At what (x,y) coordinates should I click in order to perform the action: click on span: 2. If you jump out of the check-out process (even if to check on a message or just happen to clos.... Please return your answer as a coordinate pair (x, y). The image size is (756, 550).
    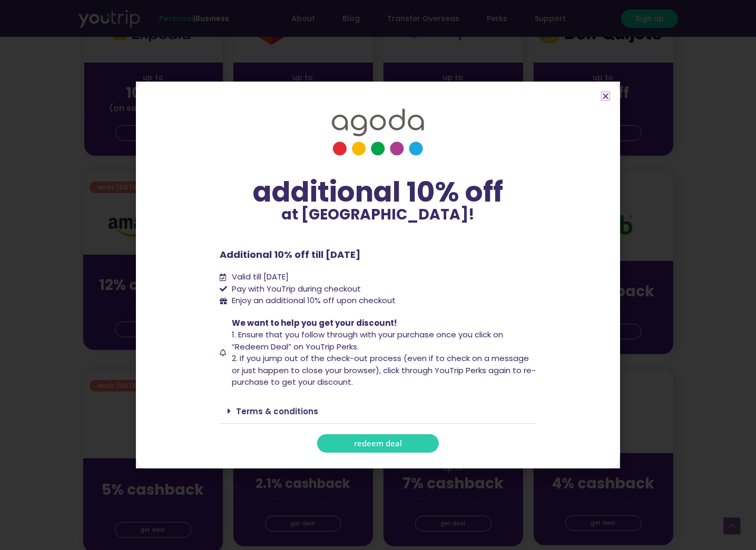
    Looking at the image, I should click on (383, 370).